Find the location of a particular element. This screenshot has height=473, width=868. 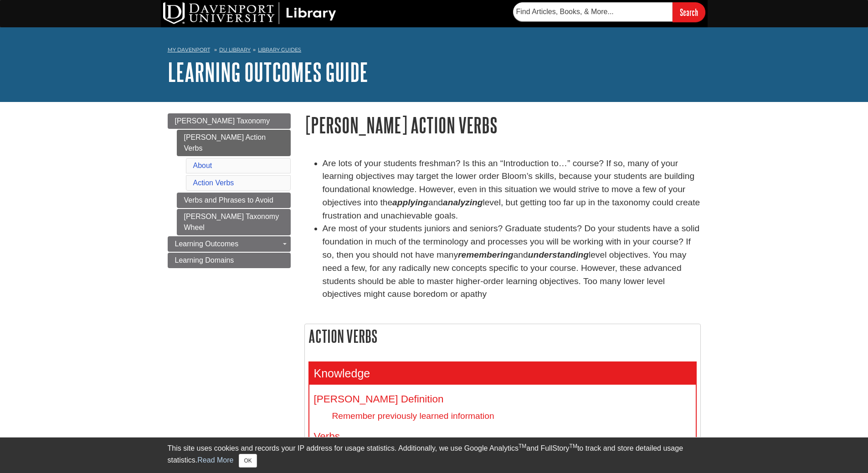

nav: breadcrumb is located at coordinates (434, 51).